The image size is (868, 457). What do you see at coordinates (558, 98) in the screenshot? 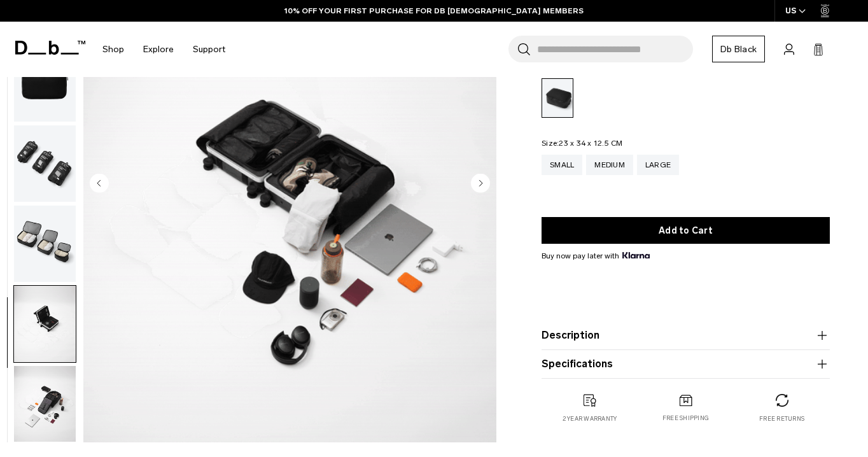
I see `a: Black Out` at bounding box center [558, 98].